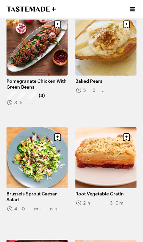 The image size is (143, 242). What do you see at coordinates (106, 194) in the screenshot?
I see `a: Root Vegetable Gratin` at bounding box center [106, 194].